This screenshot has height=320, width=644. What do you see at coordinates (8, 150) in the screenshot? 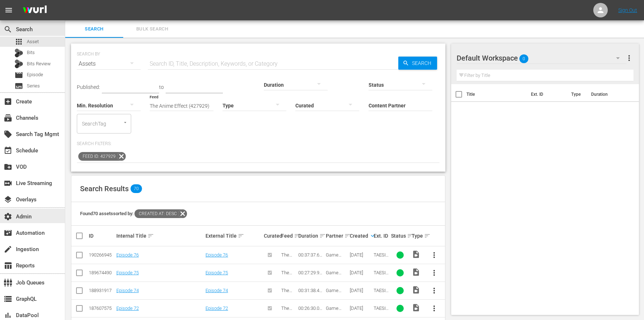
I see `span: Schedule` at bounding box center [8, 150].